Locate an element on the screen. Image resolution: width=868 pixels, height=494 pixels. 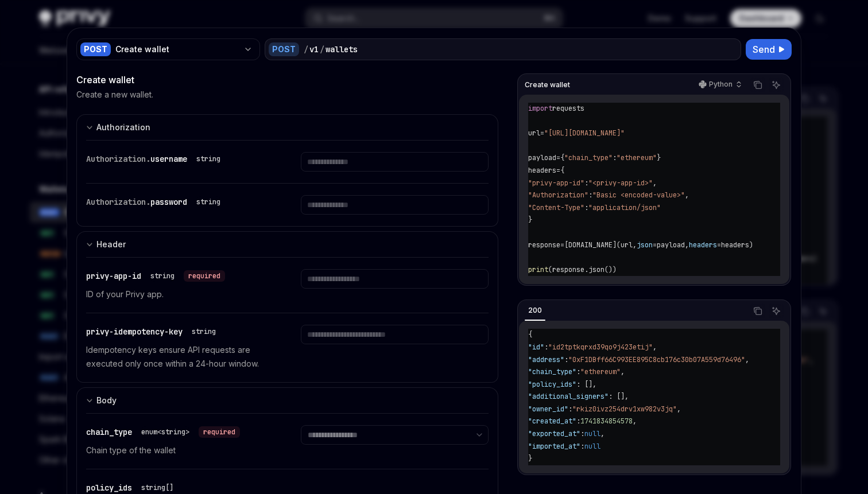
div: chain_type is located at coordinates (163, 433).